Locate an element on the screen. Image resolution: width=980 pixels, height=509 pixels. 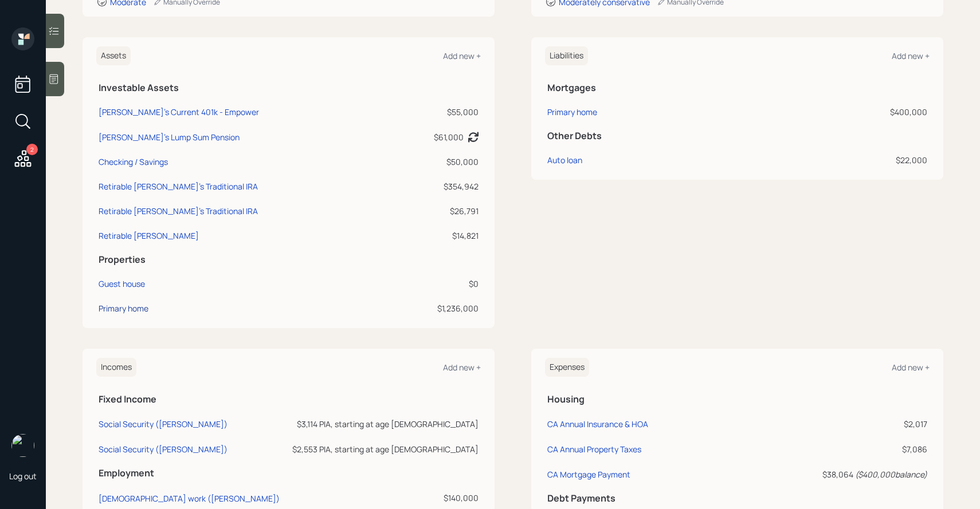
div: $22,000 is located at coordinates (846, 159).